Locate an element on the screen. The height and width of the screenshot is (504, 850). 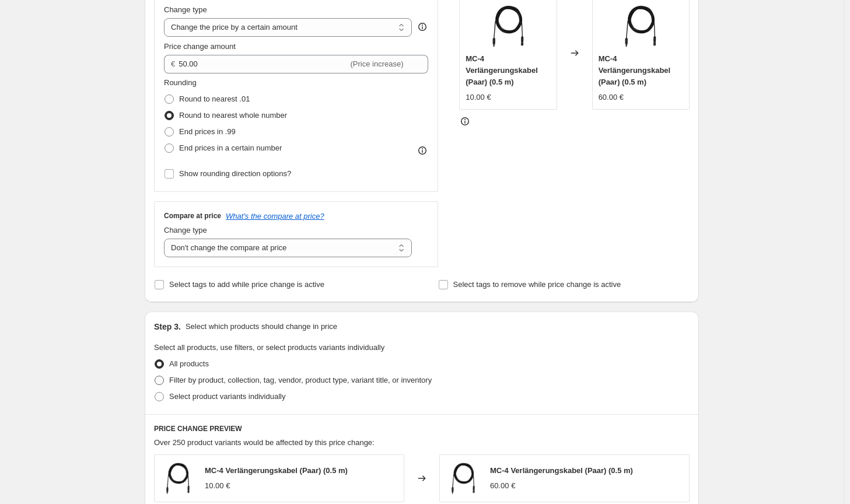
h2: Step 3. is located at coordinates (167, 327).